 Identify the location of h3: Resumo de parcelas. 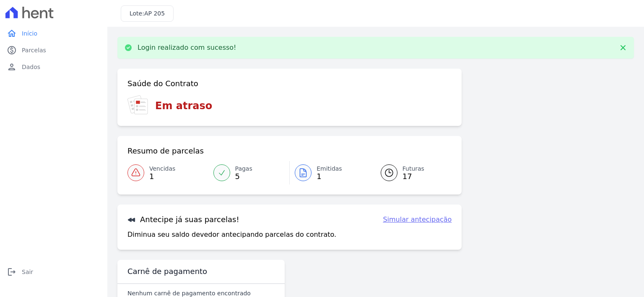
(166, 151).